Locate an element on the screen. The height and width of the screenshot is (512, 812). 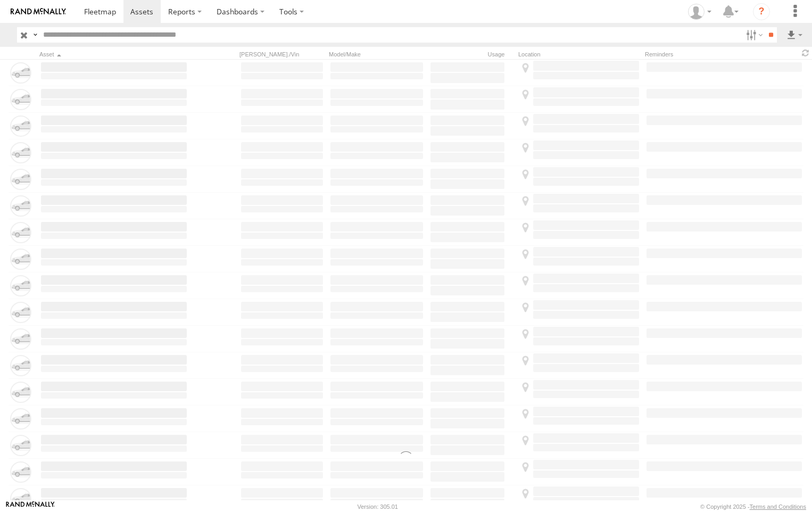
div: Reminders is located at coordinates (685, 54).